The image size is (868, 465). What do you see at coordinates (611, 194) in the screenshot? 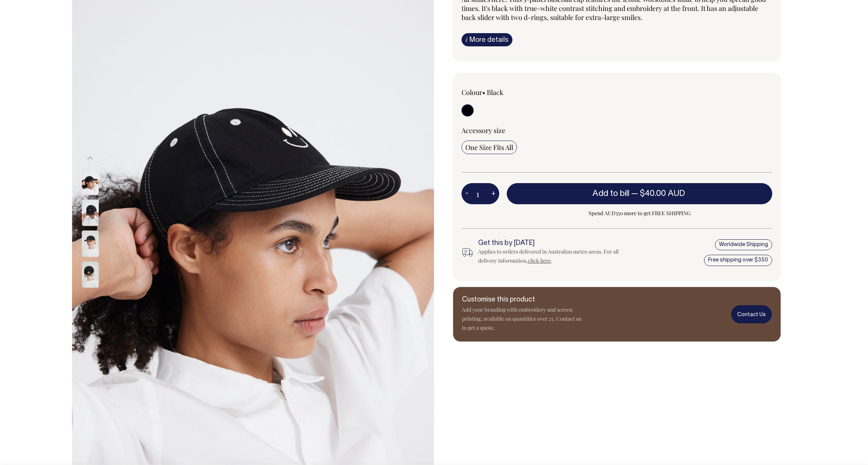
I see `span: Add to bill` at bounding box center [611, 194].